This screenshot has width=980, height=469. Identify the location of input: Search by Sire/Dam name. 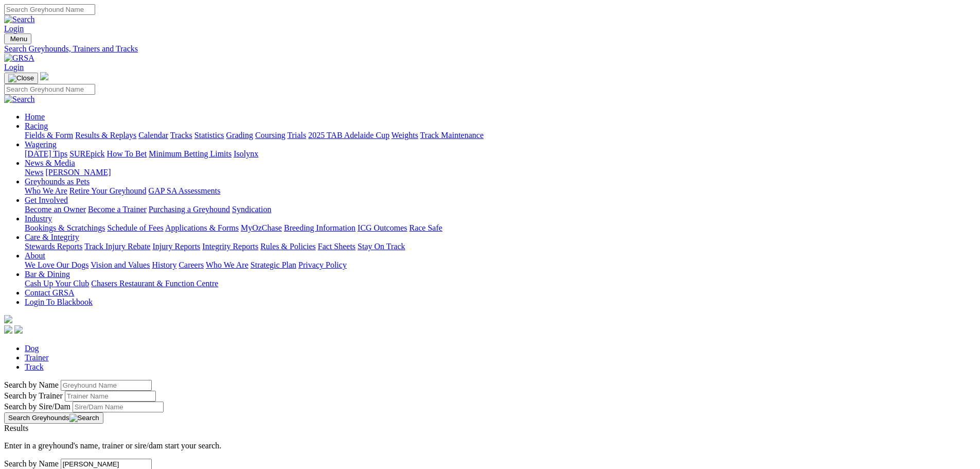
(118, 406).